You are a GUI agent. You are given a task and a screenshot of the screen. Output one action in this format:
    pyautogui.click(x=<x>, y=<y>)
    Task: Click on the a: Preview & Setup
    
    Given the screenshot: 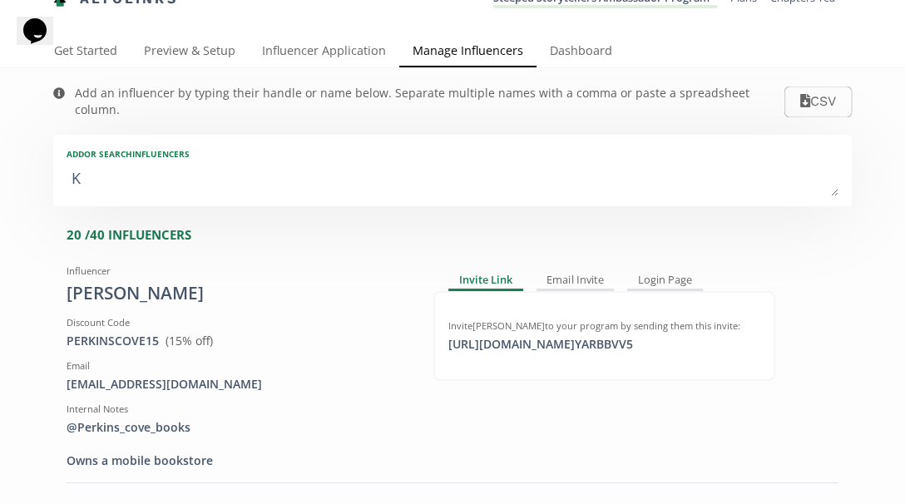 What is the action you would take?
    pyautogui.click(x=190, y=52)
    